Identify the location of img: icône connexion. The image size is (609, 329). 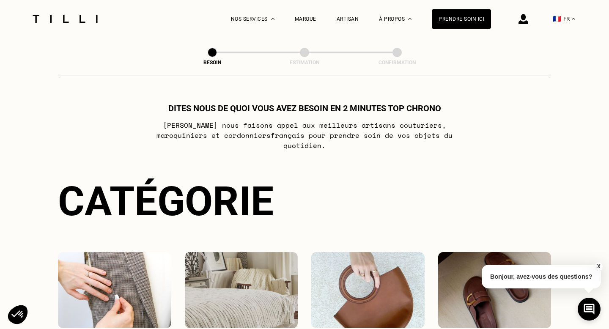
(524, 19).